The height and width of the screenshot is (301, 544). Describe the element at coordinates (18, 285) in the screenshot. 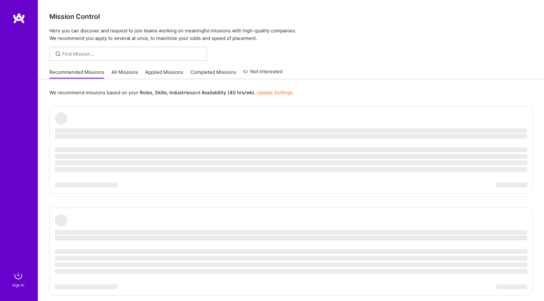

I see `div: Sign In` at that location.